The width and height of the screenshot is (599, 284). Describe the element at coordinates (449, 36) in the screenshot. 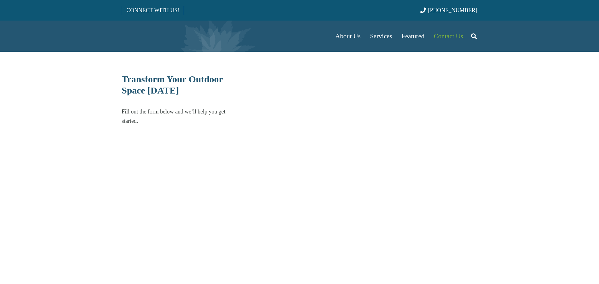

I see `span: Contact Us` at that location.